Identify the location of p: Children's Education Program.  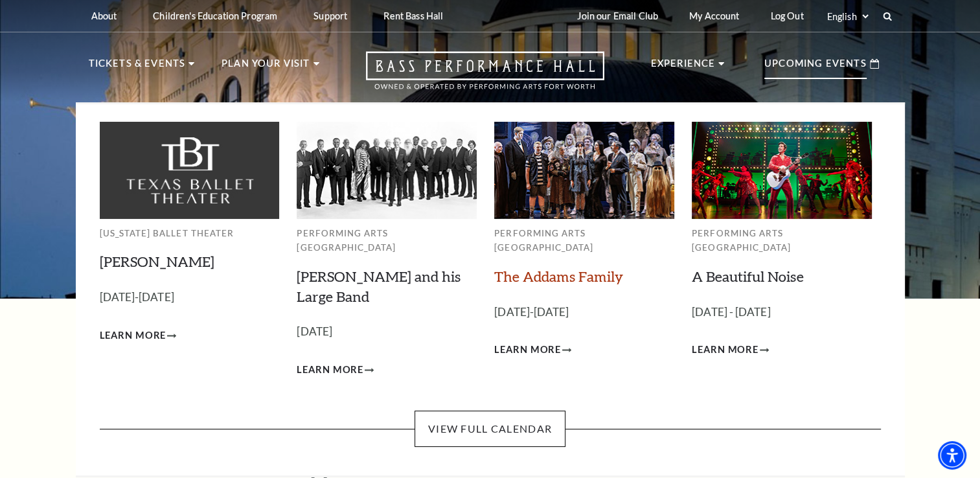
(215, 16).